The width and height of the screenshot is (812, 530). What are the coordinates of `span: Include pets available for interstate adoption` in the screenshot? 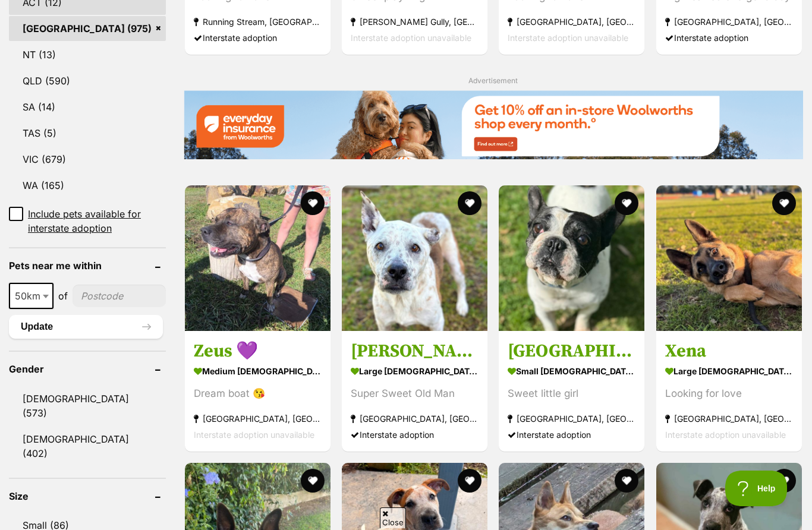 It's located at (97, 221).